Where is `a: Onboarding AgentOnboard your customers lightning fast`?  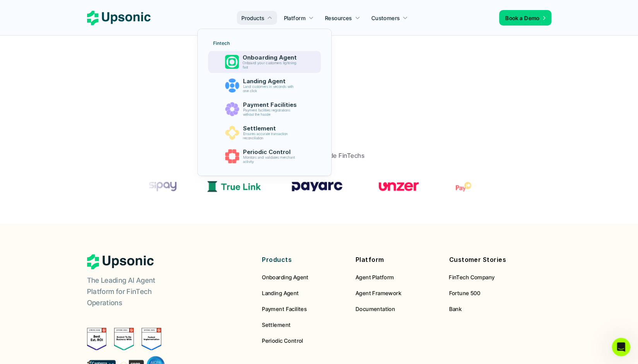 a: Onboarding AgentOnboard your customers lightning fast is located at coordinates (264, 62).